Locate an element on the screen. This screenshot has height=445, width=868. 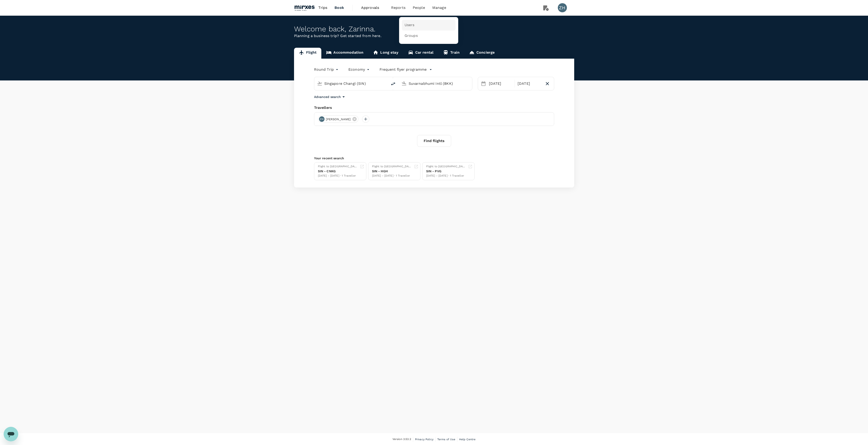
p: Advanced search is located at coordinates (328, 97).